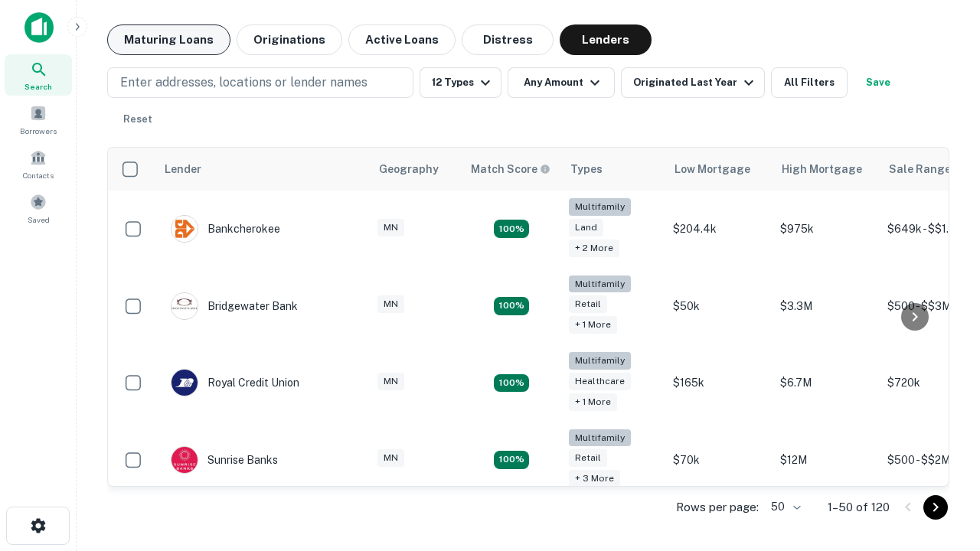 This screenshot has height=551, width=980. What do you see at coordinates (826, 169) in the screenshot?
I see `th: High Mortgage` at bounding box center [826, 169].